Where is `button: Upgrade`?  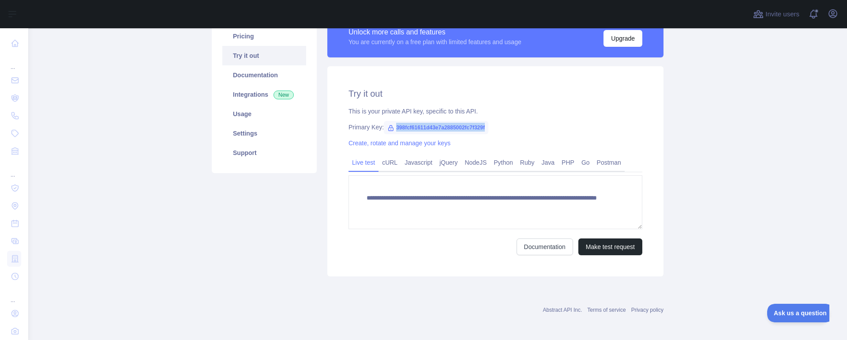 button: Upgrade is located at coordinates (623, 38).